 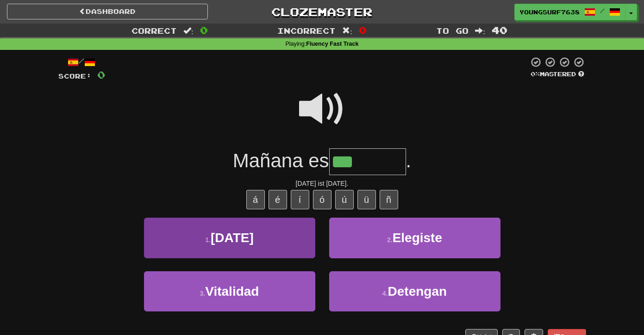 What do you see at coordinates (306, 31) in the screenshot?
I see `span: Incorrect` at bounding box center [306, 31].